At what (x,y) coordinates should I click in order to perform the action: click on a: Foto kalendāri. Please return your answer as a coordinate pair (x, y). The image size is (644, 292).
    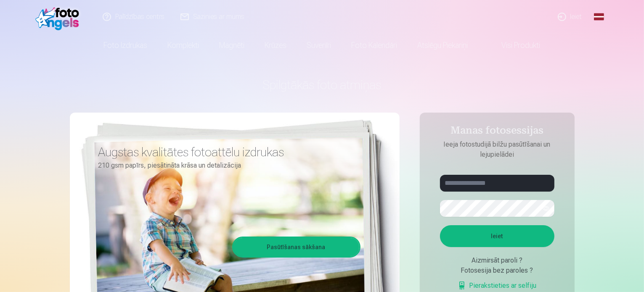
    Looking at the image, I should click on (374, 45).